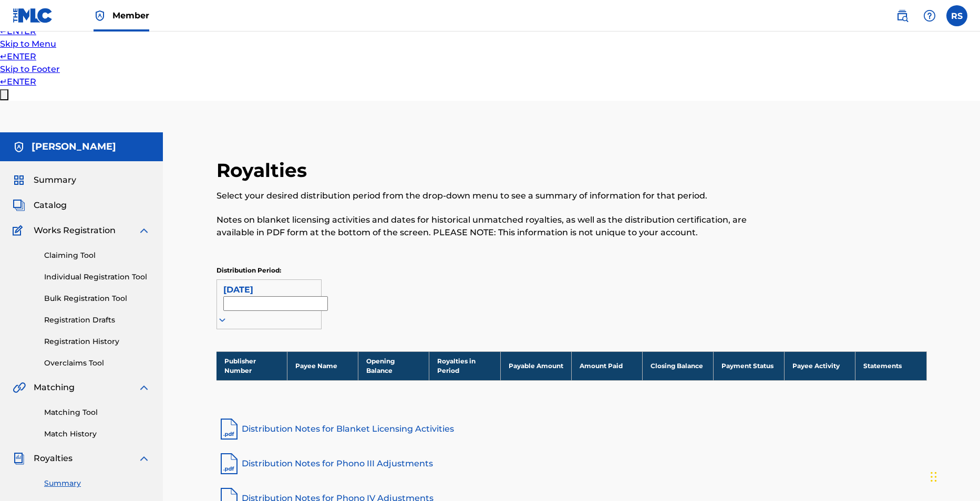 The image size is (980, 501). Describe the element at coordinates (933, 478) in the screenshot. I see `div: Drag` at that location.